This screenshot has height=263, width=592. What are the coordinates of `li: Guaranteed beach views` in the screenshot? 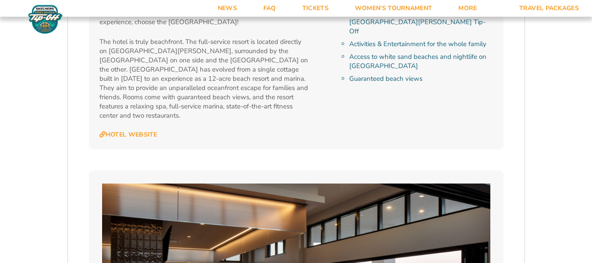 It's located at (421, 78).